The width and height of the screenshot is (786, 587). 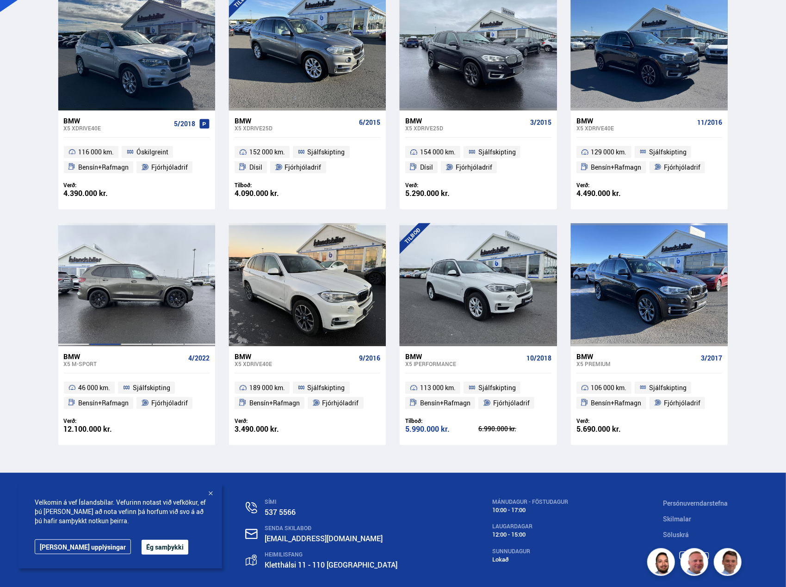 What do you see at coordinates (695, 503) in the screenshot?
I see `a: Persónuverndarstefna` at bounding box center [695, 503].